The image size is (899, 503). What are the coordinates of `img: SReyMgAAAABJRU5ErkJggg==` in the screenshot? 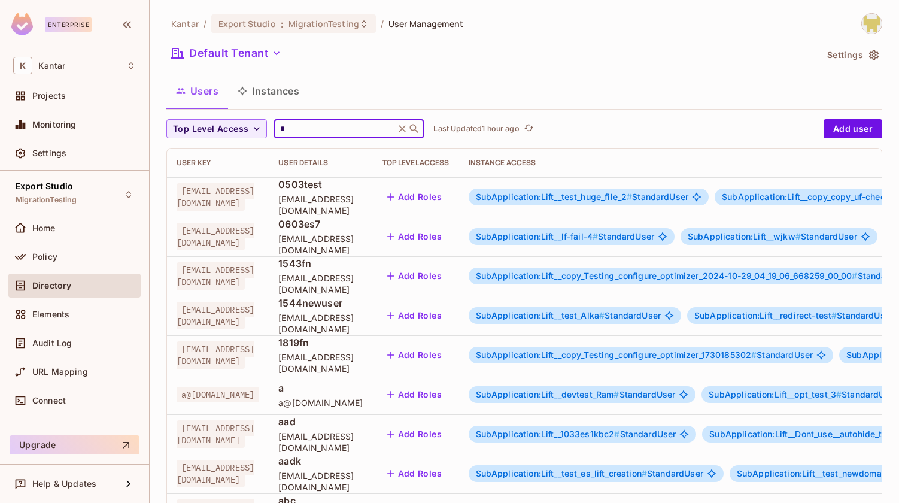 It's located at (22, 24).